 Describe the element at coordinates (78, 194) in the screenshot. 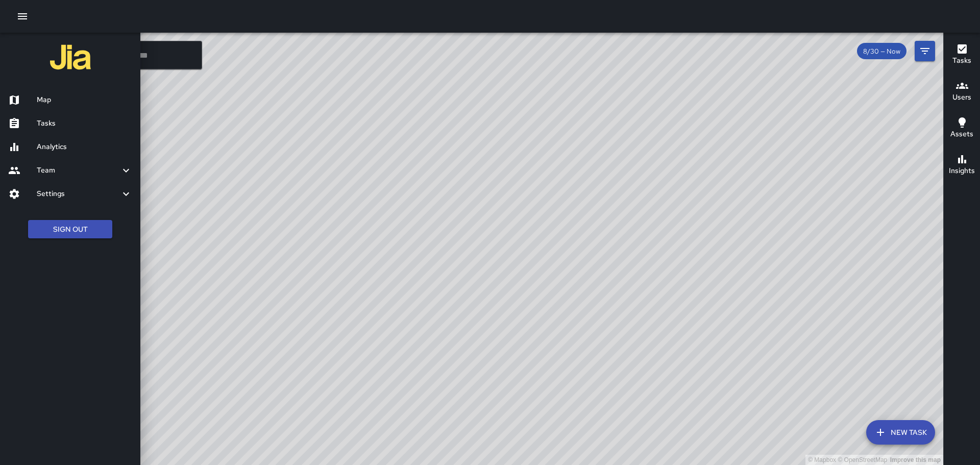

I see `h6: Settings` at that location.